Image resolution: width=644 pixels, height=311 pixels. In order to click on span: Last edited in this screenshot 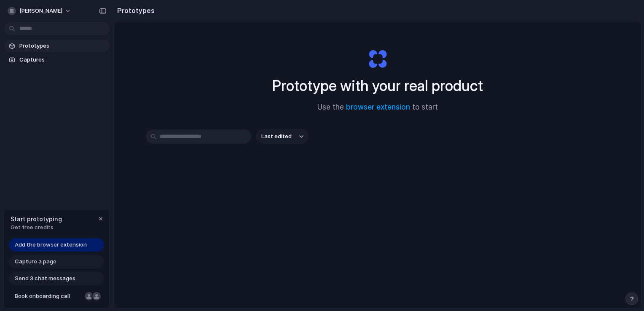, I will do `click(277, 137)`.